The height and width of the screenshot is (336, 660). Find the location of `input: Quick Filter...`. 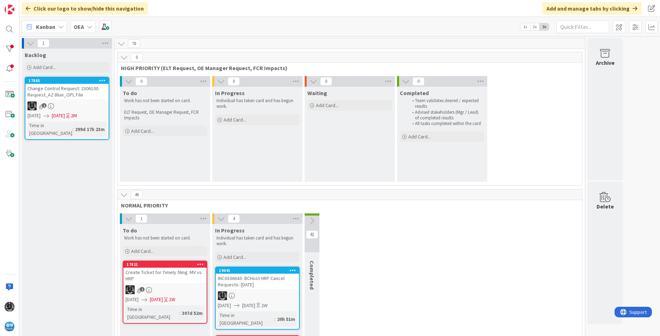

input: Quick Filter... is located at coordinates (583, 27).